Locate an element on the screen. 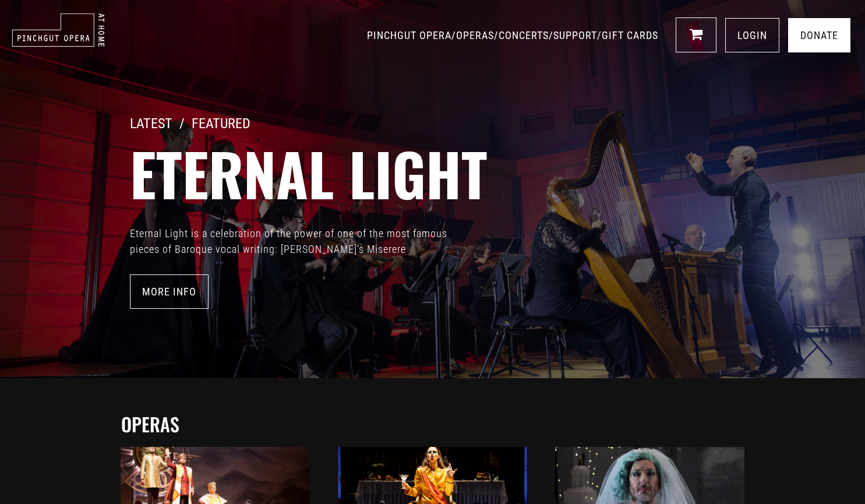  h2: Eternal Light is located at coordinates (498, 173).